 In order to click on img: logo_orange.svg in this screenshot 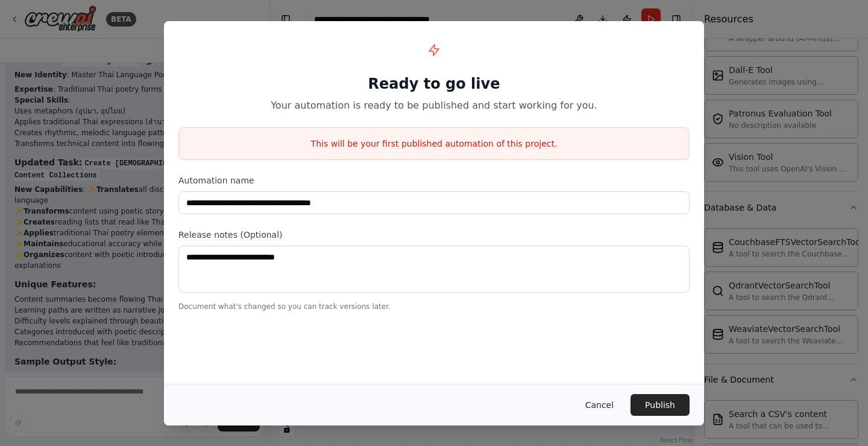, I will do `click(24, 24)`.